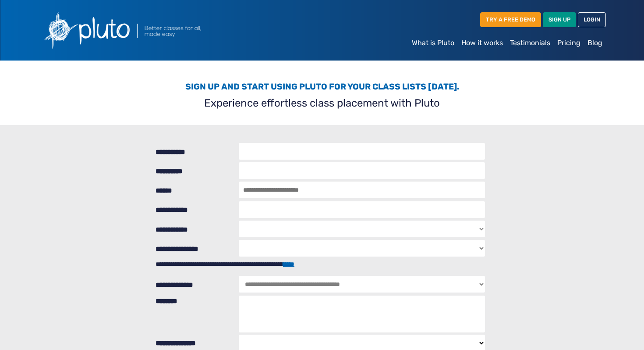 This screenshot has height=350, width=644. I want to click on a: Pricing, so click(569, 43).